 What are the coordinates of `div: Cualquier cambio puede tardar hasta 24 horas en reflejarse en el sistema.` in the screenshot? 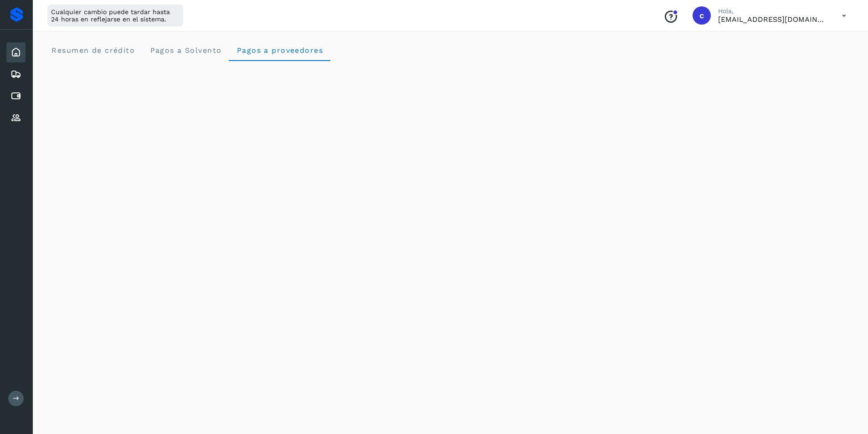 It's located at (115, 16).